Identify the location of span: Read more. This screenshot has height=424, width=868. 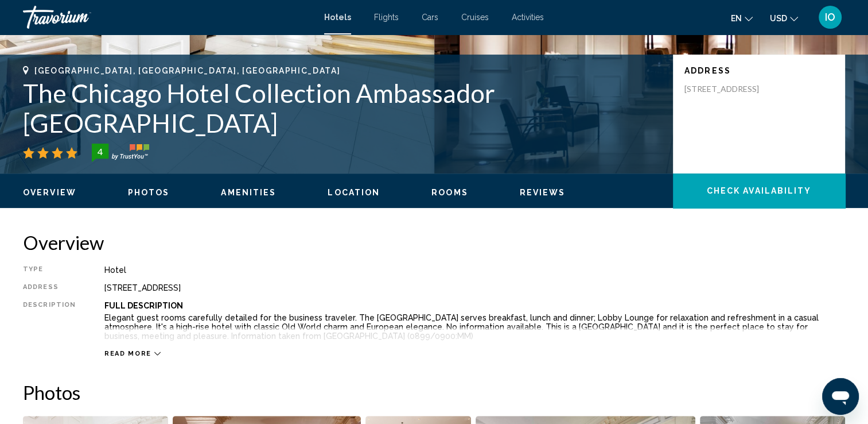
(128, 353).